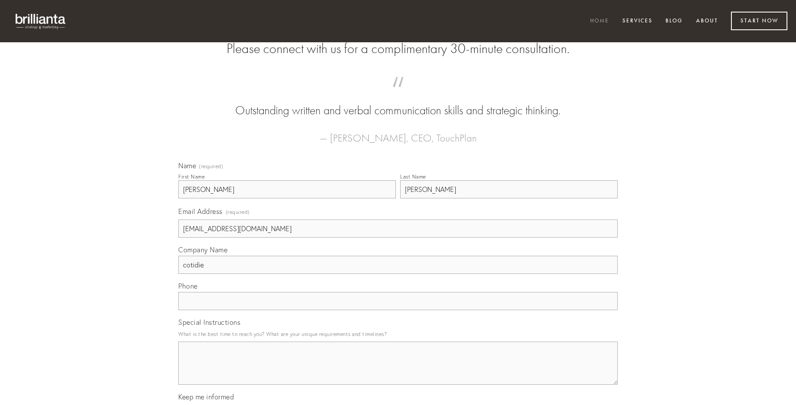 Image resolution: width=796 pixels, height=405 pixels. Describe the element at coordinates (209, 322) in the screenshot. I see `span: Special Instructions` at that location.